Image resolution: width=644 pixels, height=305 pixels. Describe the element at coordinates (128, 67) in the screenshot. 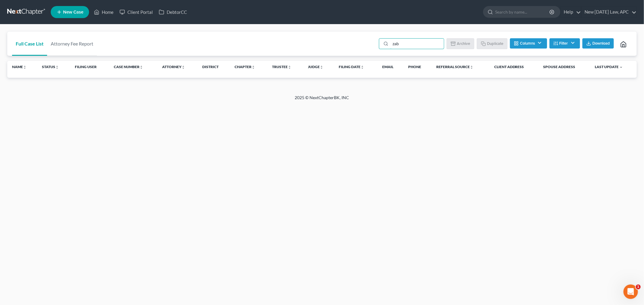

I see `a: Case Numberunfold_more` at that location.